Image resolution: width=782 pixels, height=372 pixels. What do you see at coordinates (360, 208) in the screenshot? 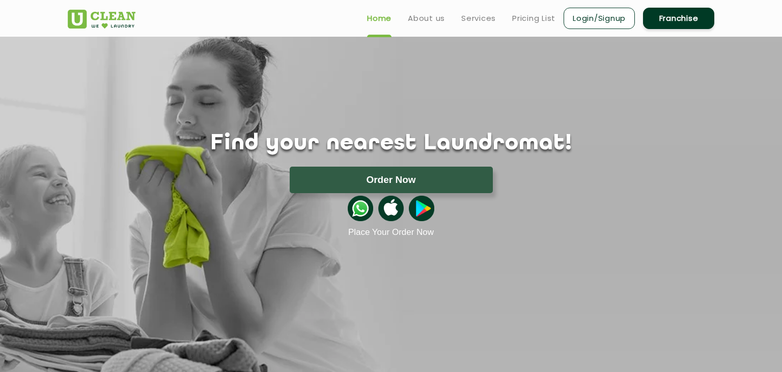
I see `img: whatsappicon.png` at bounding box center [360, 208].